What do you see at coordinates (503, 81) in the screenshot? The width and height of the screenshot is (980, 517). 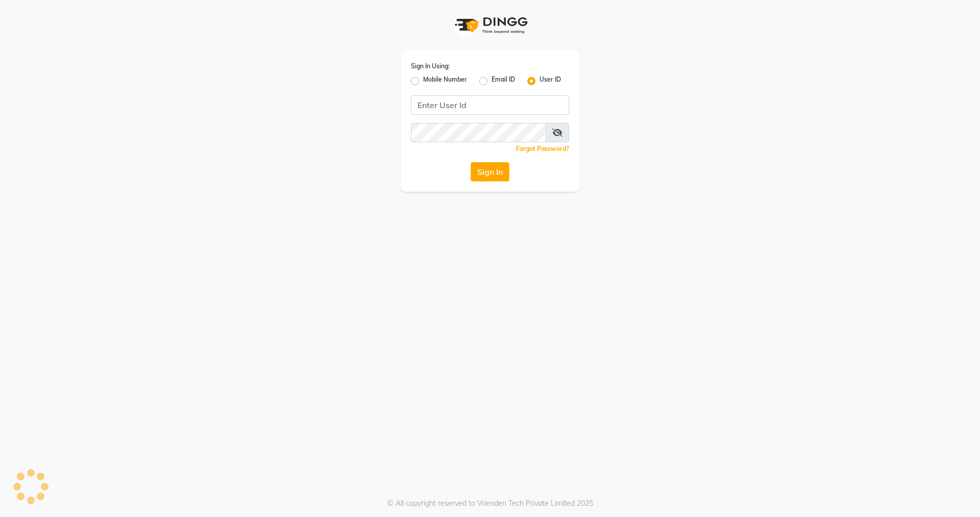 I see `label: Email ID` at bounding box center [503, 81].